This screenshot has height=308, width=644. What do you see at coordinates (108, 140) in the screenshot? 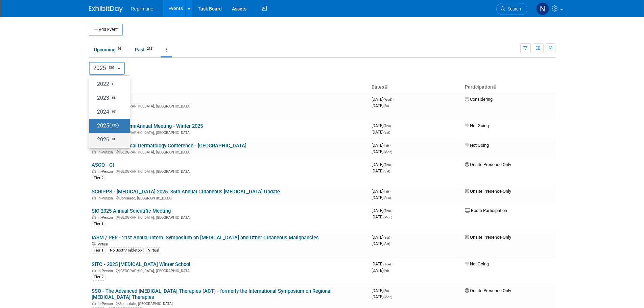
I see `label: 2026` at bounding box center [108, 140].